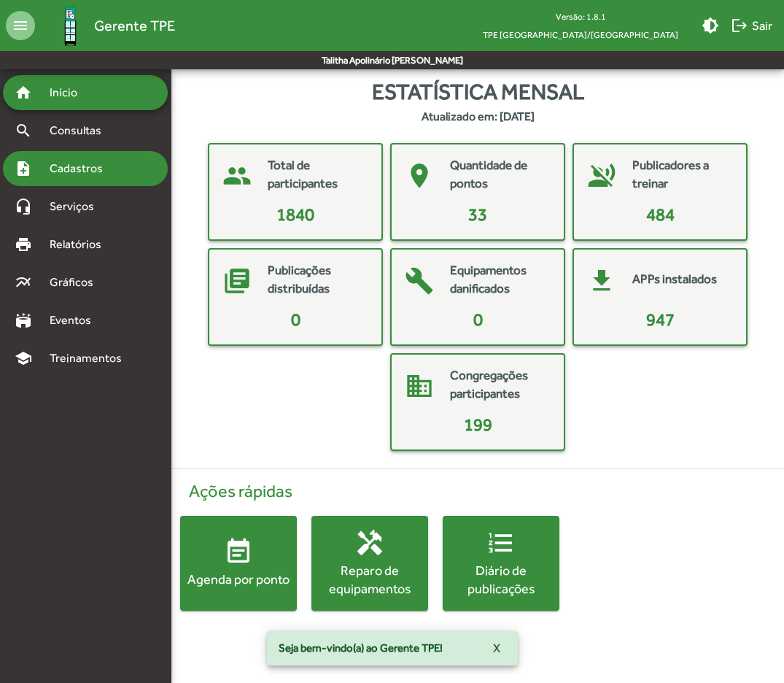 This screenshot has width=784, height=683. What do you see at coordinates (70, 26) in the screenshot?
I see `img: Logo` at bounding box center [70, 26].